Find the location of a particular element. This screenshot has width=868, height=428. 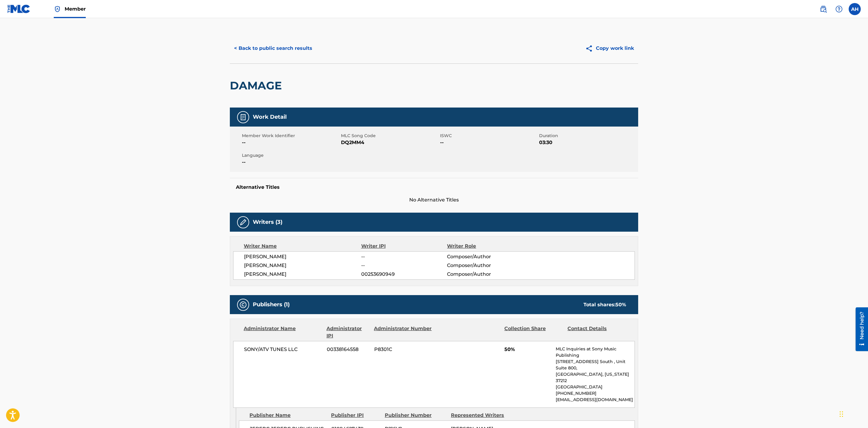

img: Copy work link is located at coordinates (590, 48).